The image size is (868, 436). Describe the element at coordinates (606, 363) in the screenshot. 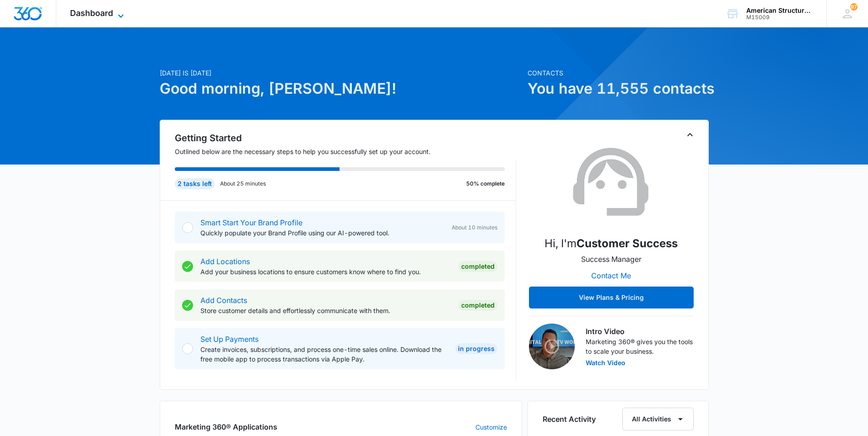

I see `button: Watch Video` at that location.